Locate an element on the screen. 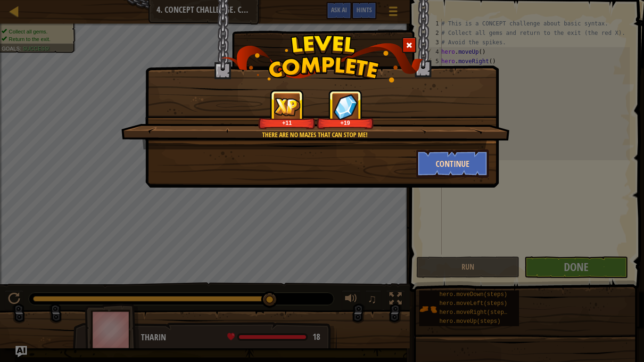 The height and width of the screenshot is (362, 644). button: Continue is located at coordinates (452, 164).